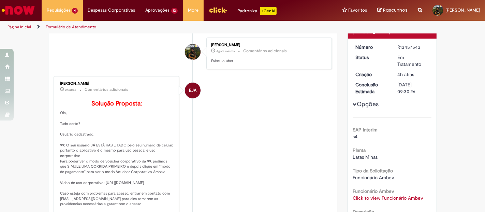  What do you see at coordinates (218, 10) in the screenshot?
I see `img: click_logo_yellow_360x200.png` at bounding box center [218, 10].